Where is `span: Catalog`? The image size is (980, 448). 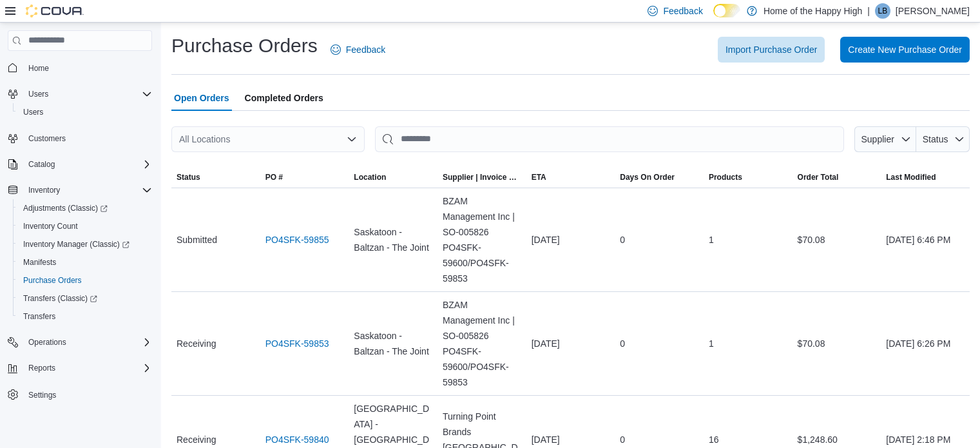 span: Catalog is located at coordinates (41, 165).